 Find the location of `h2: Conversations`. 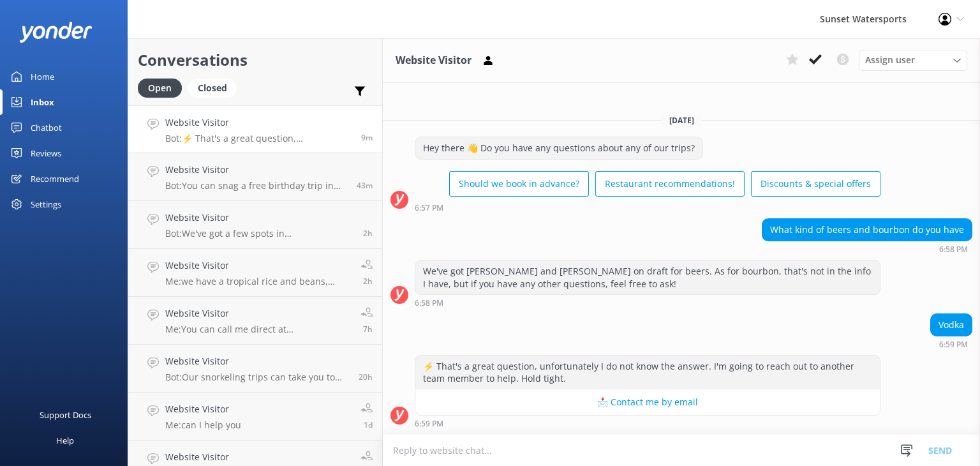

h2: Conversations is located at coordinates (255, 60).